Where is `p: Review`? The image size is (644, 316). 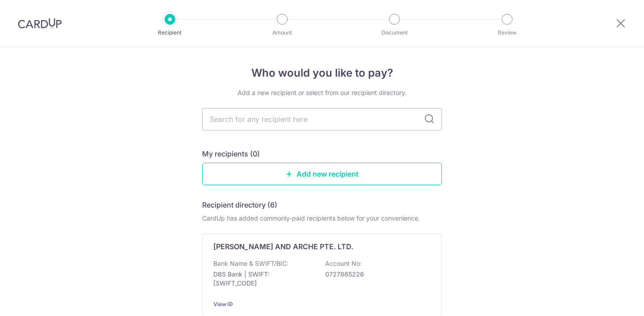
p: Review is located at coordinates (507, 33).